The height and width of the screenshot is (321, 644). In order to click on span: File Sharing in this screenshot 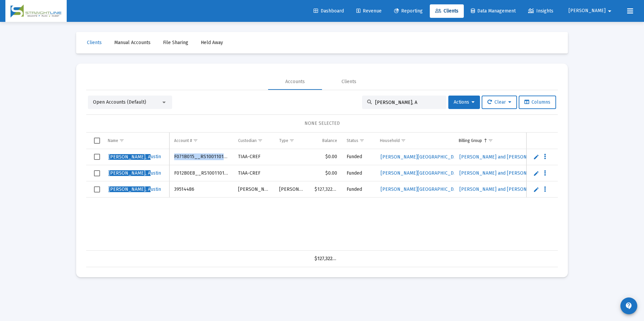, I will do `click(175, 42)`.